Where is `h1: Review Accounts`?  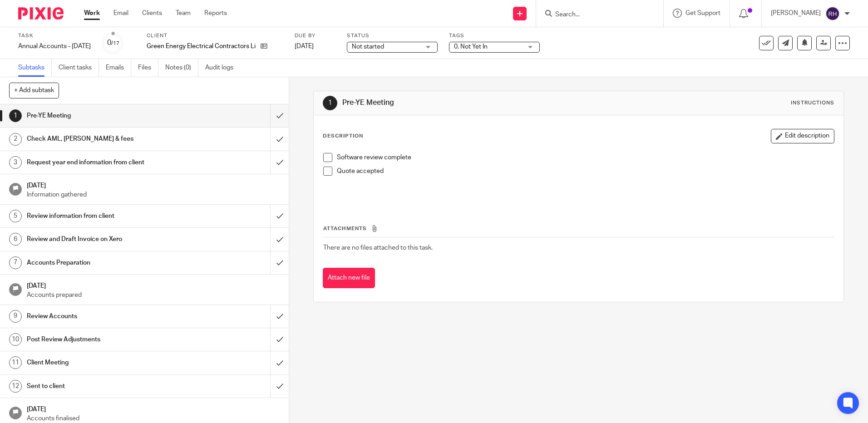
h1: Review Accounts is located at coordinates (105, 316).